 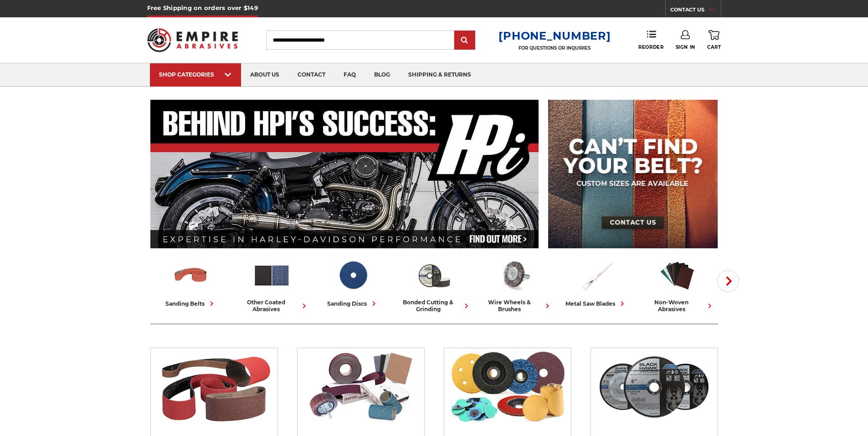 What do you see at coordinates (685, 47) in the screenshot?
I see `span: Sign In` at bounding box center [685, 47].